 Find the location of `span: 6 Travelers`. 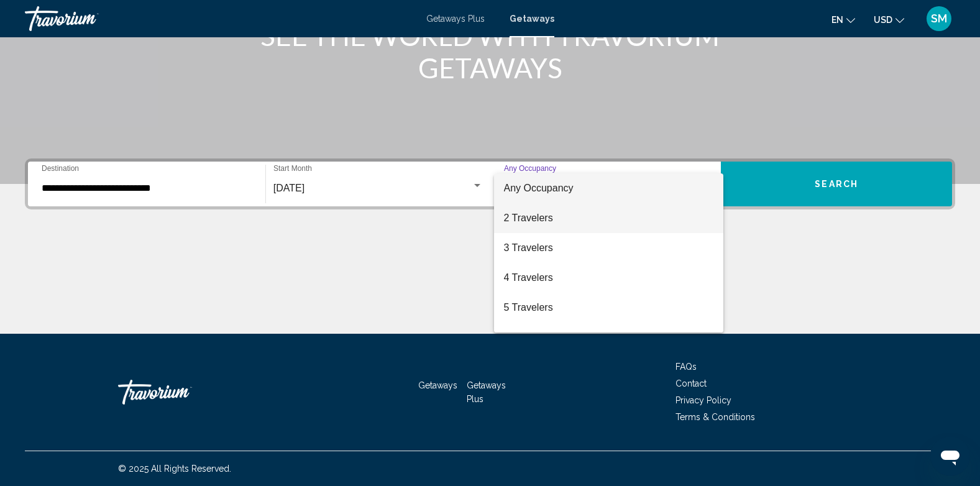

span: 6 Travelers is located at coordinates (609, 338).